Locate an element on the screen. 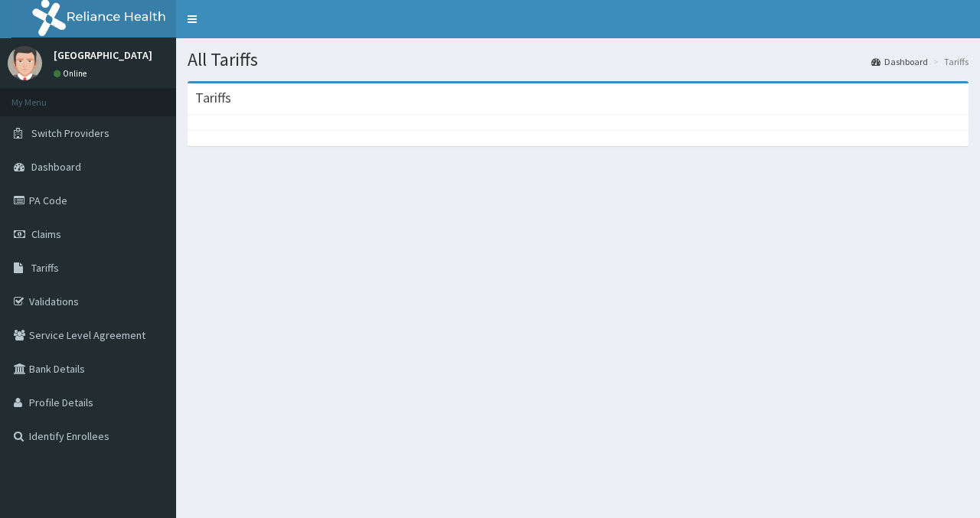  h3: Tariffs is located at coordinates (213, 97).